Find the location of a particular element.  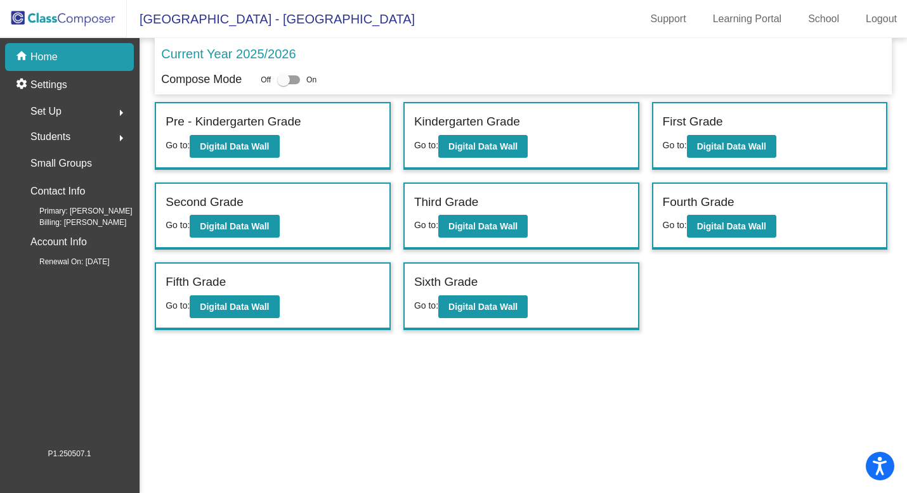

a: School is located at coordinates (823, 19).